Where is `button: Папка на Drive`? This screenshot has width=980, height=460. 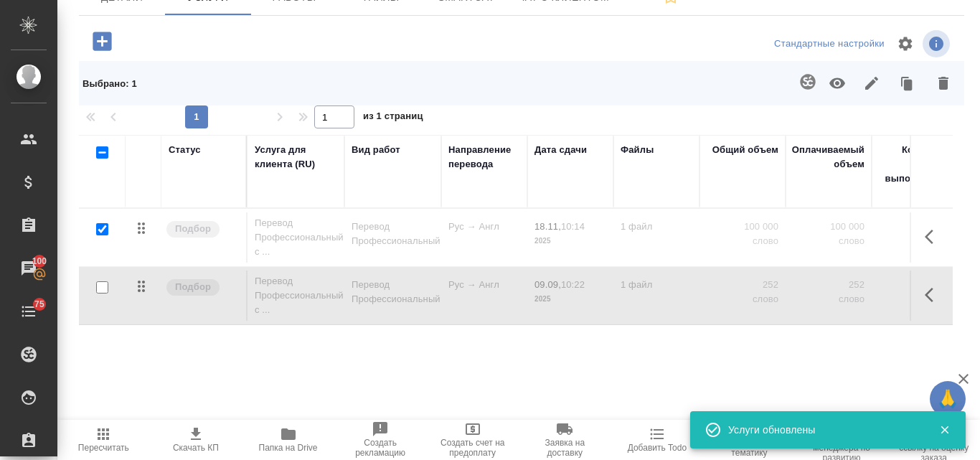
button: Папка на Drive is located at coordinates (288, 440).